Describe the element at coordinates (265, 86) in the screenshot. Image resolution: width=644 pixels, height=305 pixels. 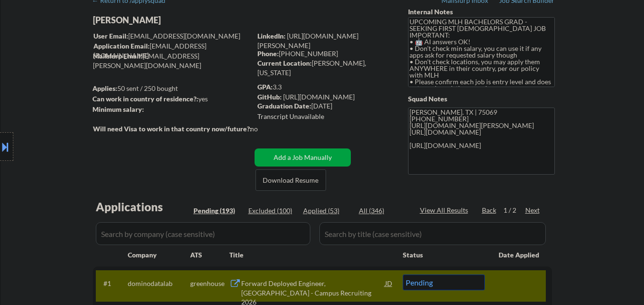
I see `strong: GPA:` at that location.